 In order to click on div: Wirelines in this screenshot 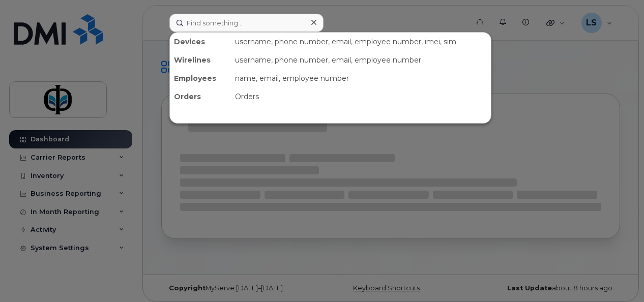, I will do `click(200, 60)`.